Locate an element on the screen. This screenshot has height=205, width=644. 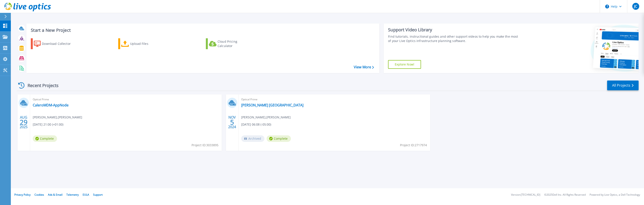
div: Download Collector is located at coordinates (59, 44).